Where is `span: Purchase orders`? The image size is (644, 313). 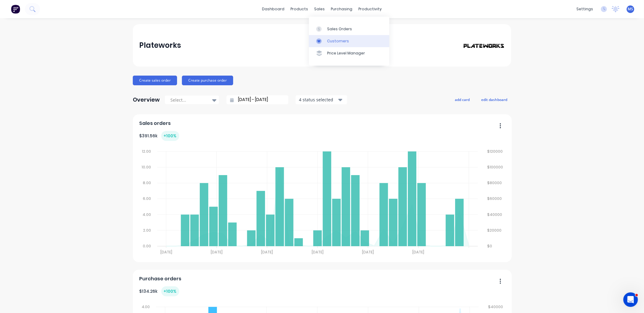 span: Purchase orders is located at coordinates (160, 279).